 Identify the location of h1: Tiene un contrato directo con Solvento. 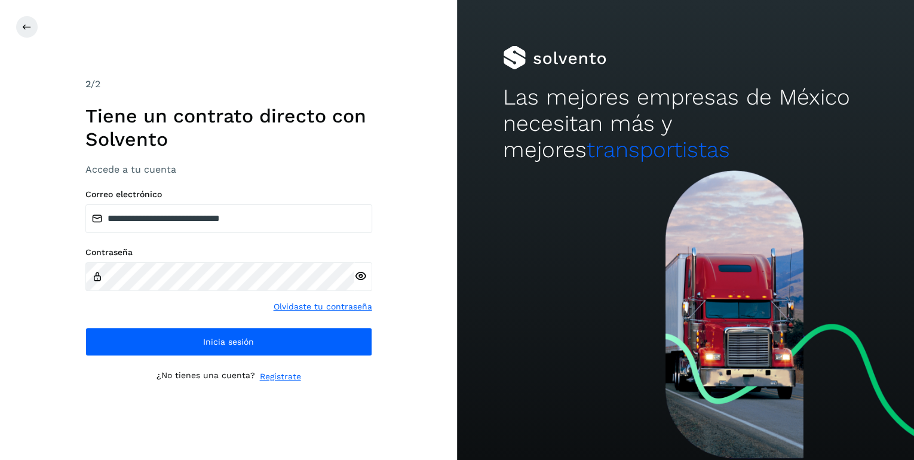
(229, 127).